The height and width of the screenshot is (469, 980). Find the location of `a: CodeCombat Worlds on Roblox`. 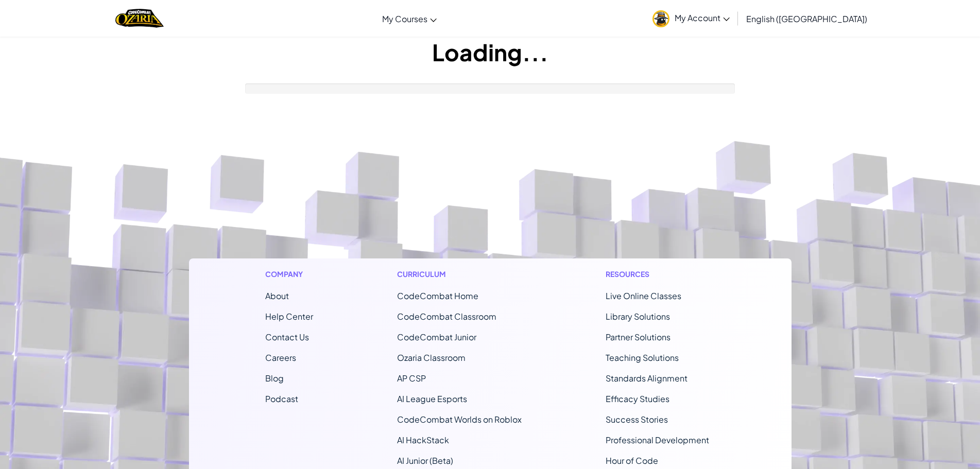

a: CodeCombat Worlds on Roblox is located at coordinates (459, 419).